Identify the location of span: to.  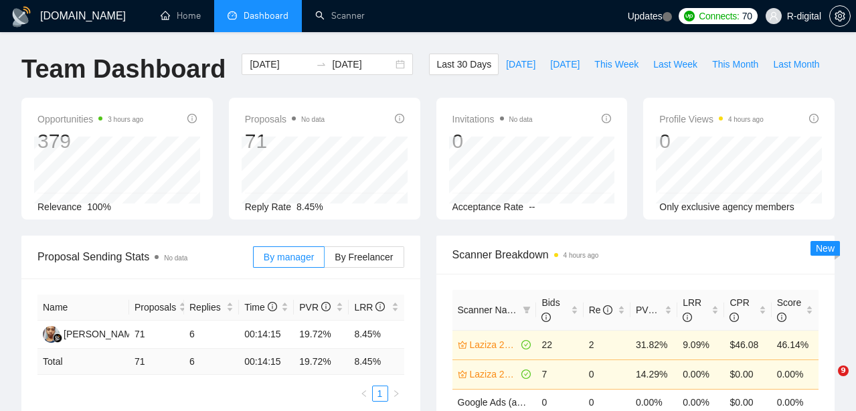
(321, 64).